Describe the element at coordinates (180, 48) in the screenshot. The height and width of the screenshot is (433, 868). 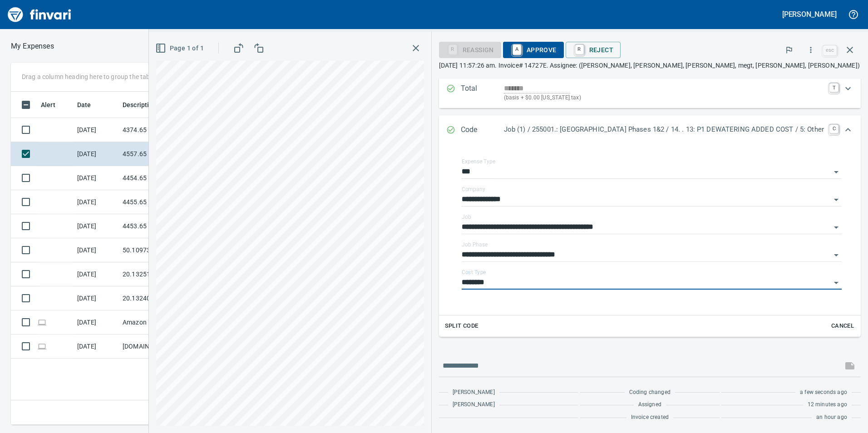
I see `button: Page 1 of 1` at that location.